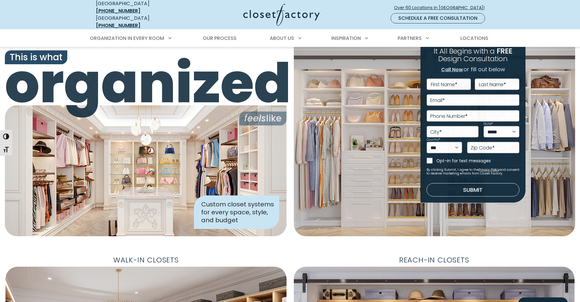 The width and height of the screenshot is (580, 302). Describe the element at coordinates (282, 38) in the screenshot. I see `span: About Us` at that location.